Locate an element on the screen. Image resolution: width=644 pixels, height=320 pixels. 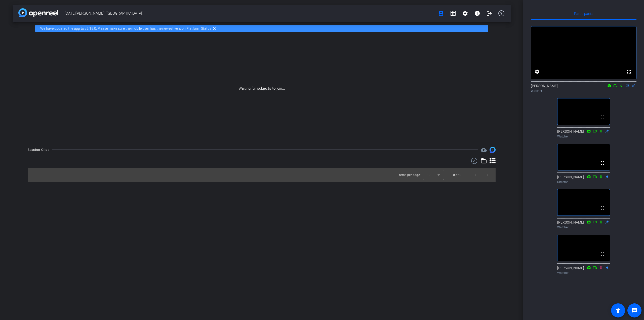
img: app-logo is located at coordinates (38, 13).